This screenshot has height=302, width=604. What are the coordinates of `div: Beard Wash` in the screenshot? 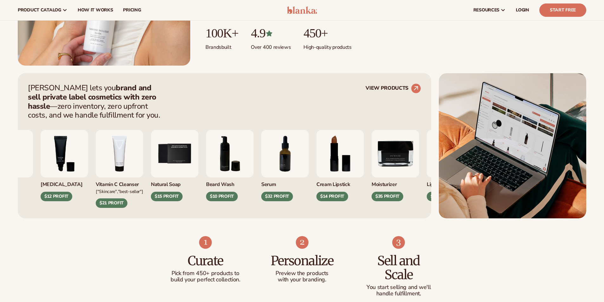 It's located at (230, 183).